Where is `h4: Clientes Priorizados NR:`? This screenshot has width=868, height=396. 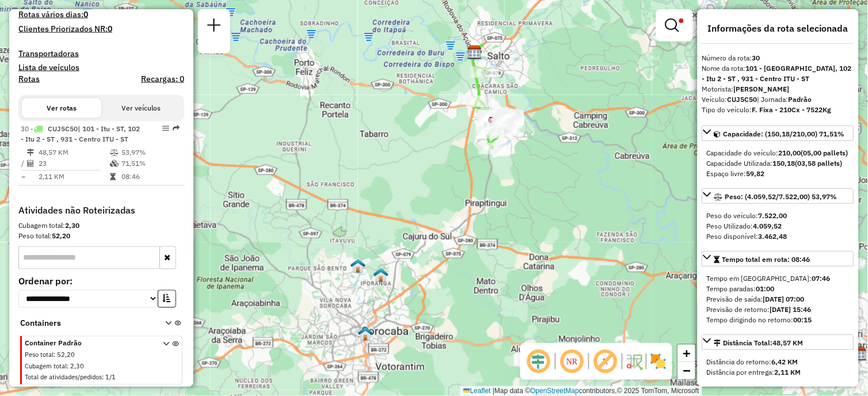
h4: Clientes Priorizados NR: is located at coordinates (101, 29).